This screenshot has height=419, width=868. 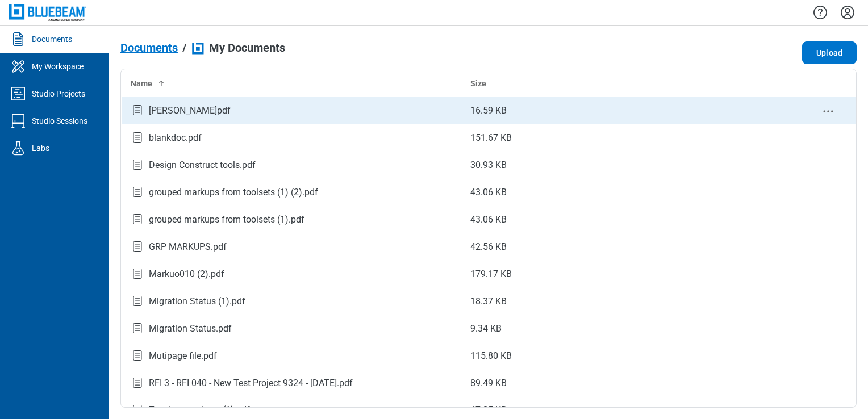 I want to click on div: Studio Sessions, so click(x=60, y=121).